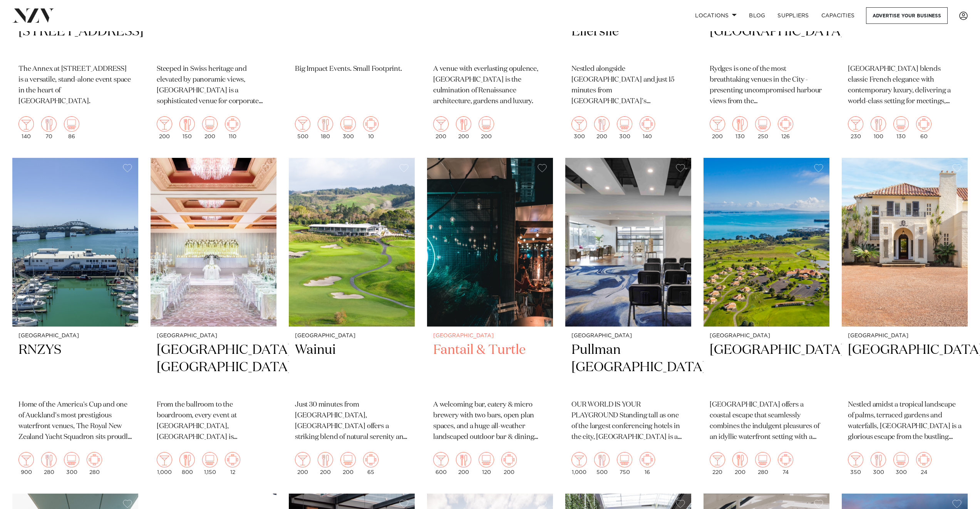  What do you see at coordinates (75, 367) in the screenshot?
I see `h2: RNZYS` at bounding box center [75, 367].